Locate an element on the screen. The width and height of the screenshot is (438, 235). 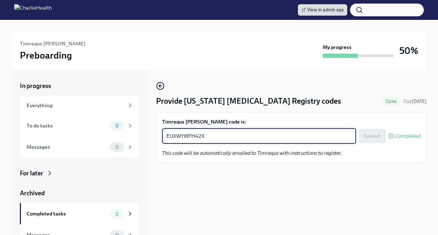
a: Completed tasks2 is located at coordinates (79, 213).